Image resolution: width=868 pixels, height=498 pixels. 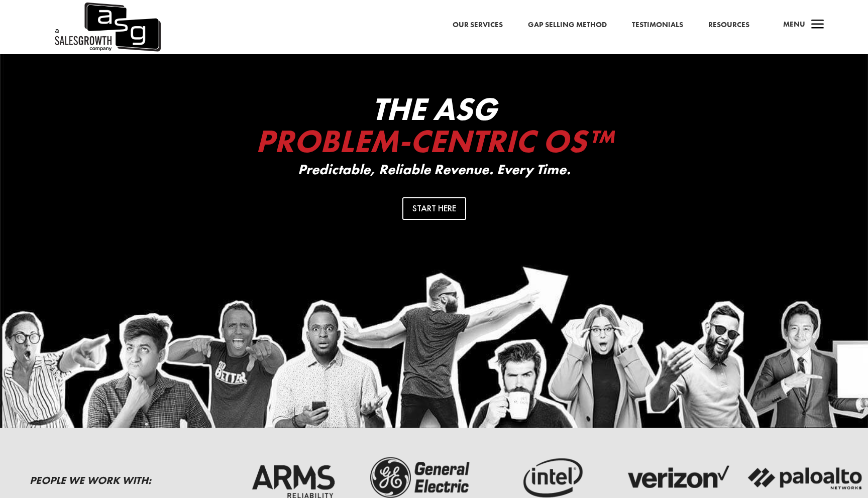 What do you see at coordinates (794, 24) in the screenshot?
I see `span: Menu` at bounding box center [794, 24].